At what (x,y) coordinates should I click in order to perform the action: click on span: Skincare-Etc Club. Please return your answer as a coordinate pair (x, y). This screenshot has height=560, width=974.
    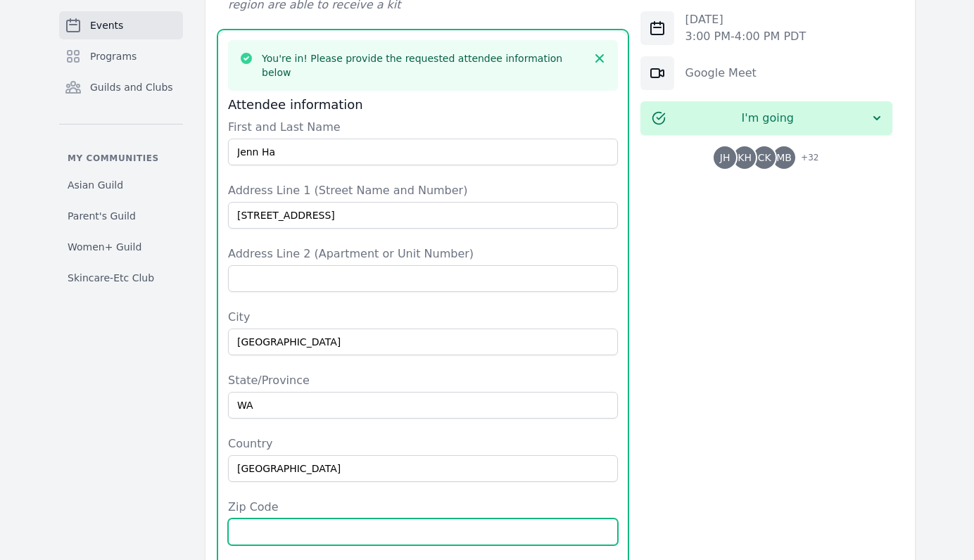
    Looking at the image, I should click on (110, 277).